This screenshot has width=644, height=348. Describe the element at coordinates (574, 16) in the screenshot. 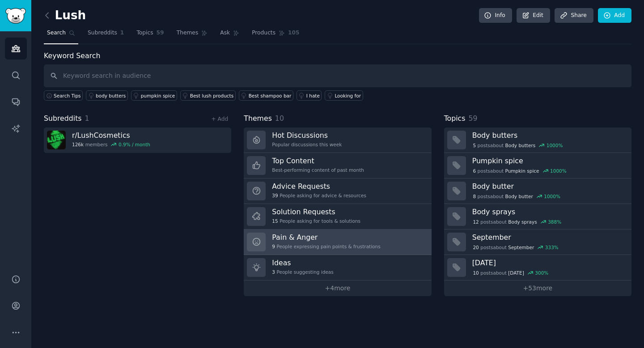

I see `a: Share` at that location.